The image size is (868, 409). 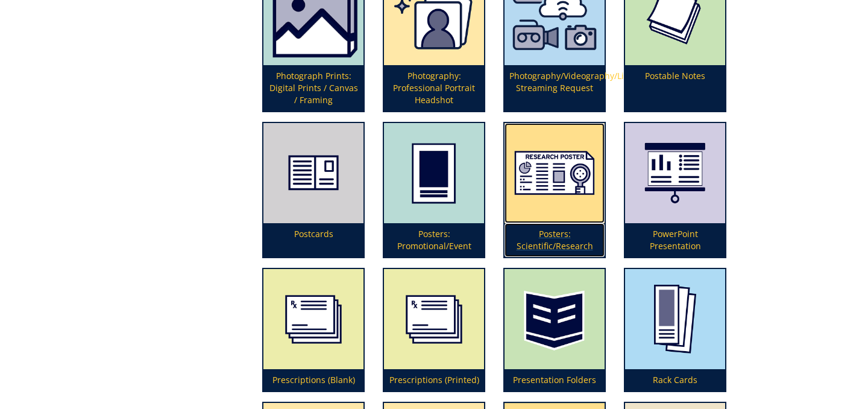 What do you see at coordinates (675, 330) in the screenshot?
I see `a: Rack Cards` at bounding box center [675, 330].